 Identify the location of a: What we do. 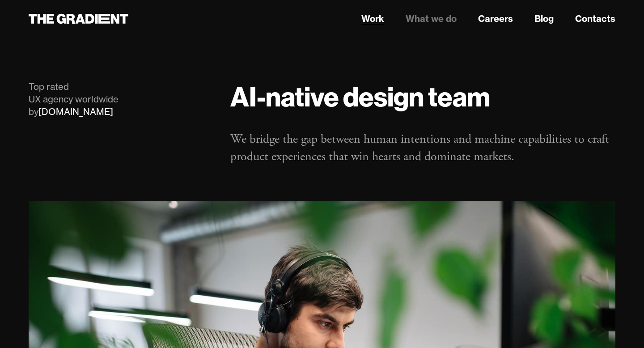
(431, 19).